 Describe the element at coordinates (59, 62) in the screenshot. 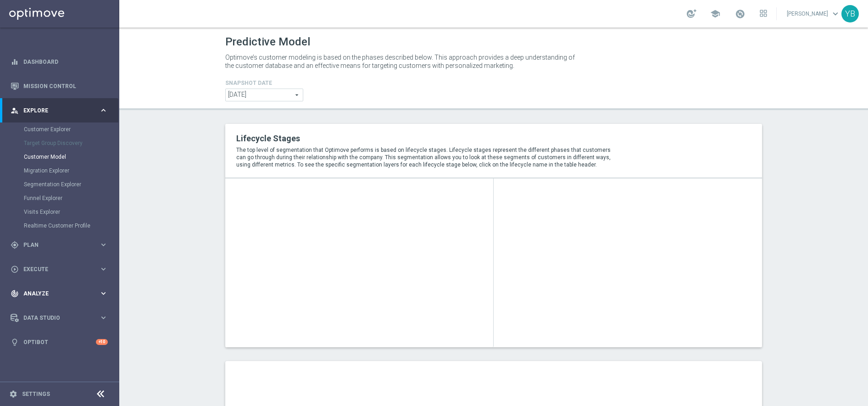

I see `button: equalizer Dashboard` at that location.